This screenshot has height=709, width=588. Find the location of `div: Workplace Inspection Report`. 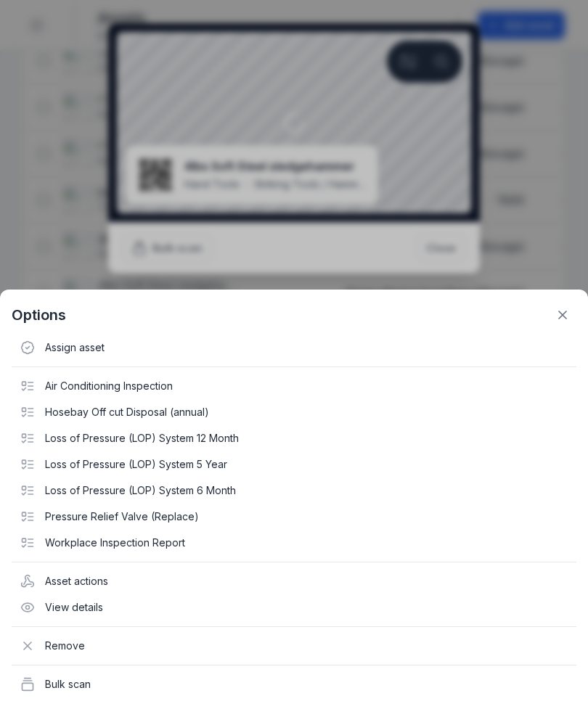

div: Workplace Inspection Report is located at coordinates (294, 543).